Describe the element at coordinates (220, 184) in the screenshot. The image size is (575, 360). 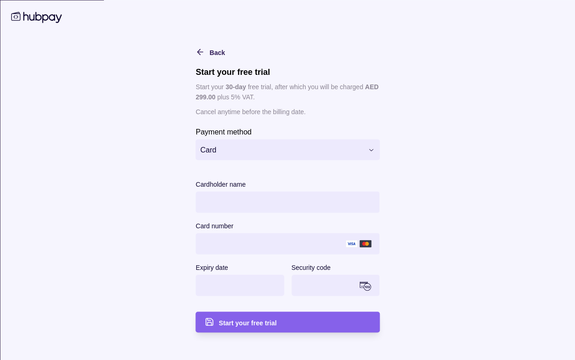
I see `label: Cardholder name` at that location.